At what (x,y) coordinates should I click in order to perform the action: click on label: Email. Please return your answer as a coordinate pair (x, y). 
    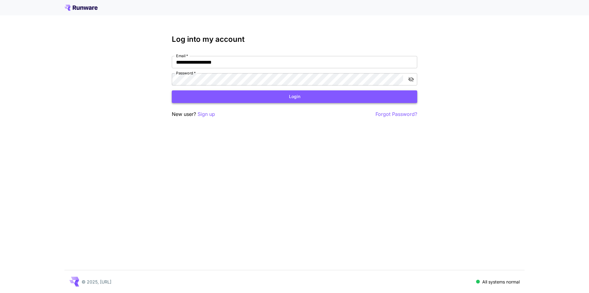
    Looking at the image, I should click on (182, 56).